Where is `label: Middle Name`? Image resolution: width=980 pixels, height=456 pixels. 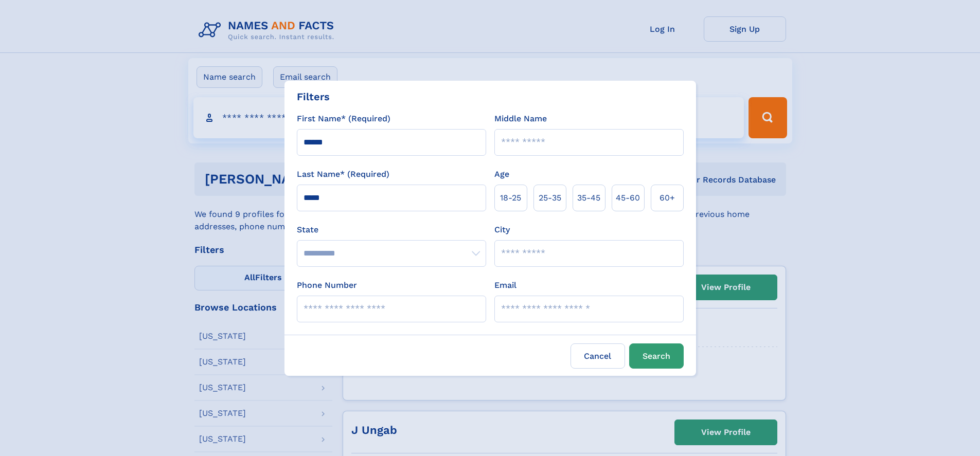
label: Middle Name is located at coordinates (520, 119).